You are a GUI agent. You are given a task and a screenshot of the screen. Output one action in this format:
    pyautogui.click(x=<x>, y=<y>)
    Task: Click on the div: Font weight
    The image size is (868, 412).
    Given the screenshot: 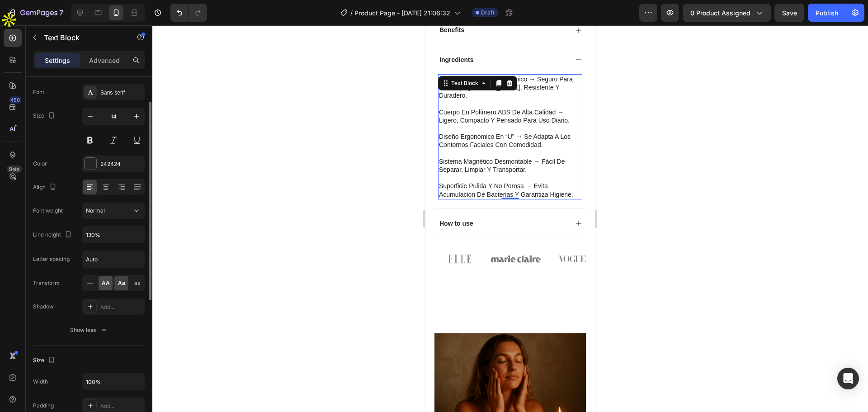 What is the action you would take?
    pyautogui.click(x=48, y=210)
    